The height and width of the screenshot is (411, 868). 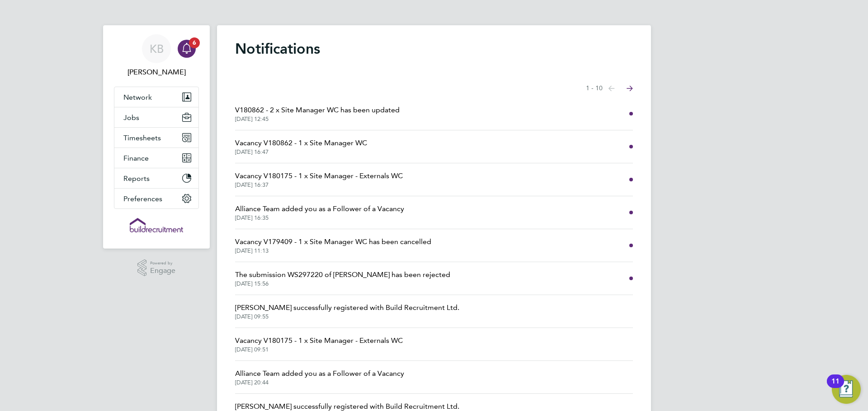 I want to click on span: Engage, so click(x=163, y=271).